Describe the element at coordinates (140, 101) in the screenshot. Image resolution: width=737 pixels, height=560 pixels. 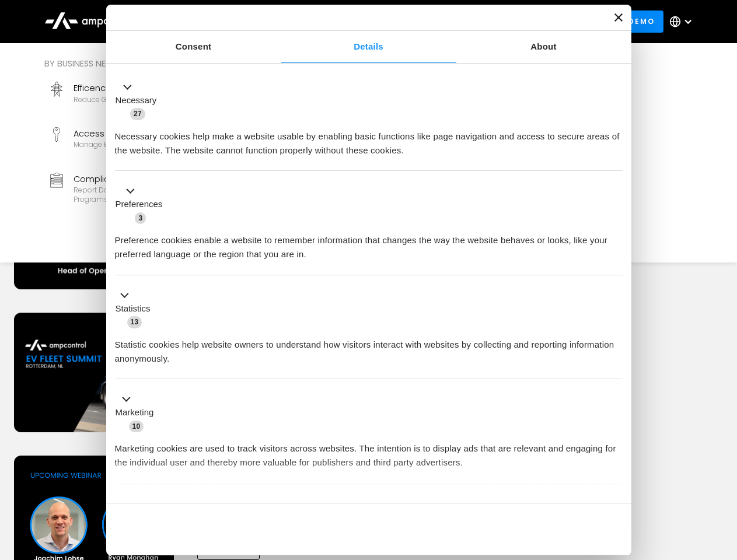
I see `button: Necessary (27)` at that location.